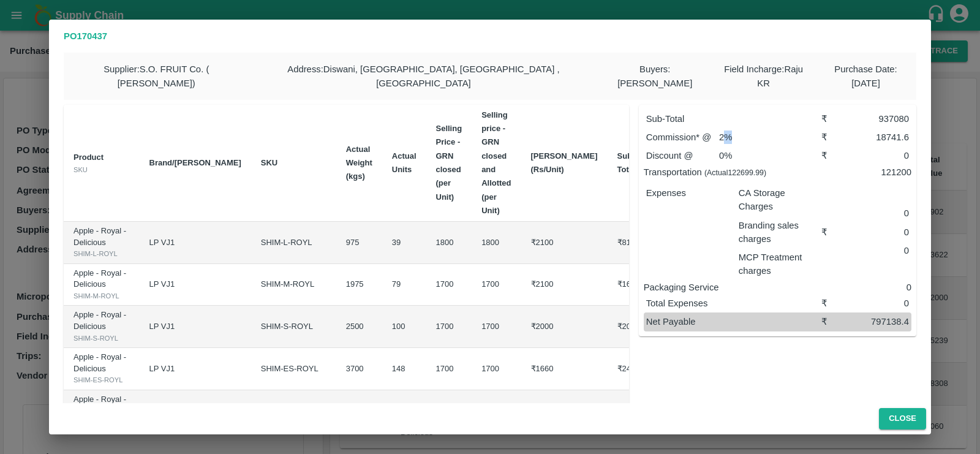 The height and width of the screenshot is (454, 980). Describe the element at coordinates (102, 296) in the screenshot. I see `div: SHIM-M-ROYL` at that location.